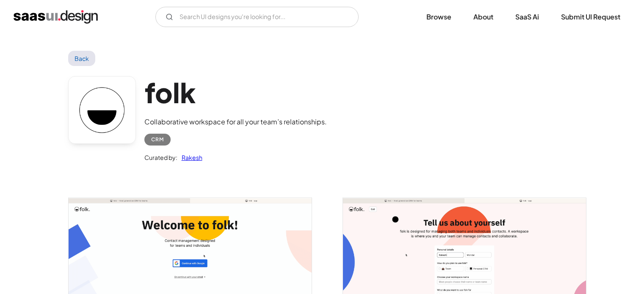 The width and height of the screenshot is (644, 294). What do you see at coordinates (56, 17) in the screenshot?
I see `a: home` at bounding box center [56, 17].